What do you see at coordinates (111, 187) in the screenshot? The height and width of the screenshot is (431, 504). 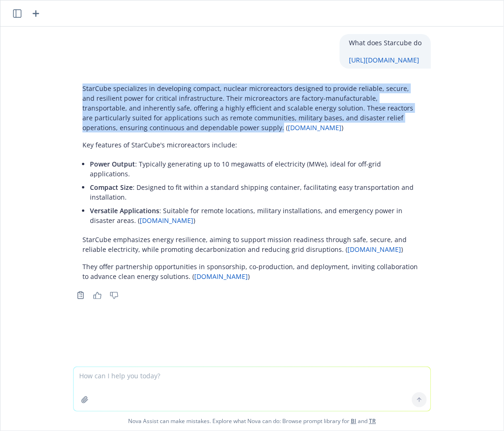 I see `span: Compact Size` at bounding box center [111, 187].